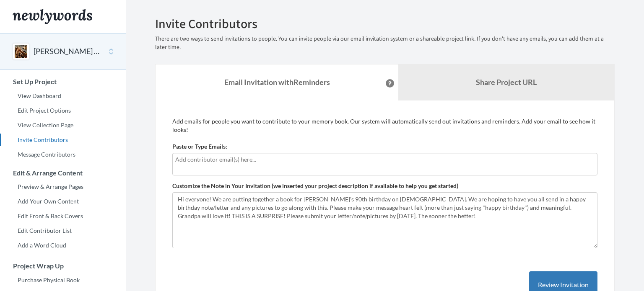 The image size is (644, 291). Describe the element at coordinates (385, 125) in the screenshot. I see `p: Add emails for people you want to contribute to your memory book. Our system will automatically s...` at that location.